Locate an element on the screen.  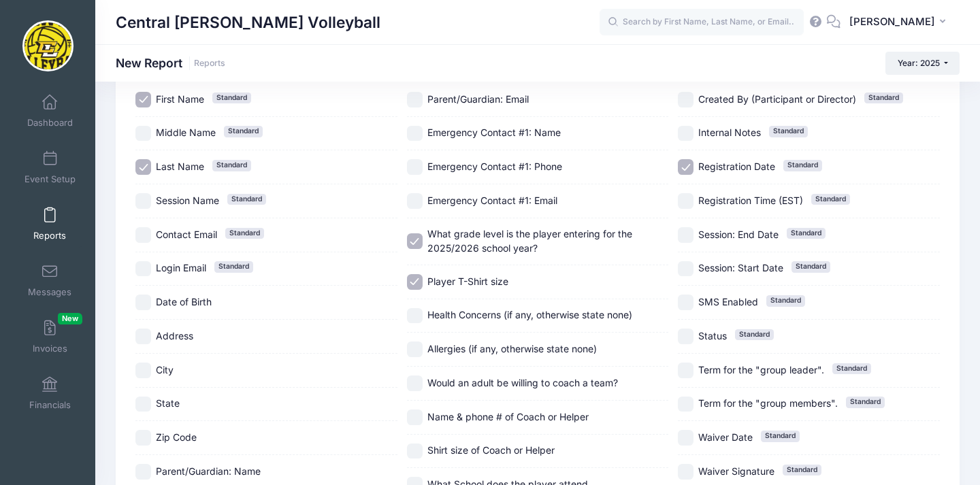
span: Parent/Guardian: Email is located at coordinates (478, 99).